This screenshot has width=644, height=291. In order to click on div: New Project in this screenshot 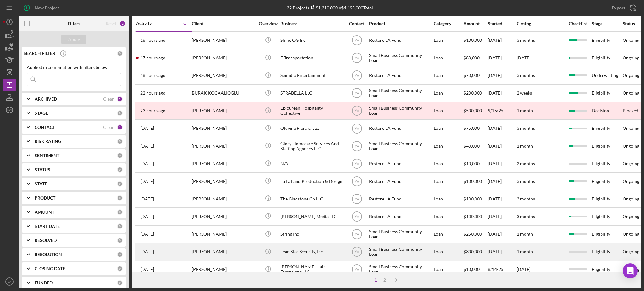, I will do `click(47, 8)`.